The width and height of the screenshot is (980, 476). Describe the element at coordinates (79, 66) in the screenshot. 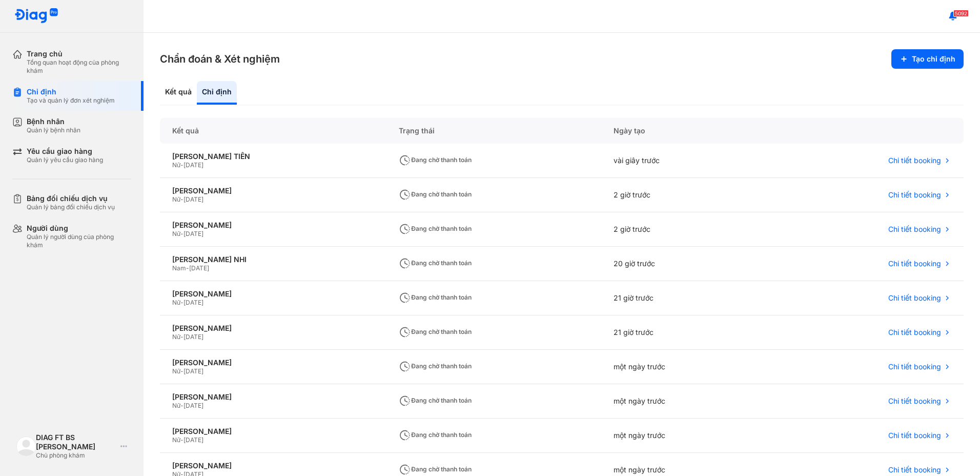

I see `div: Tổng quan hoạt động của phòng khám` at that location.